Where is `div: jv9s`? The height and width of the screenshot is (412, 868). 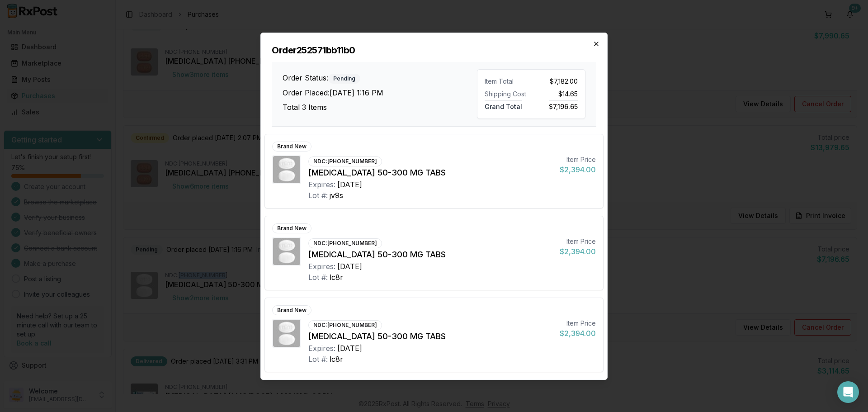
div: jv9s is located at coordinates (336, 195).